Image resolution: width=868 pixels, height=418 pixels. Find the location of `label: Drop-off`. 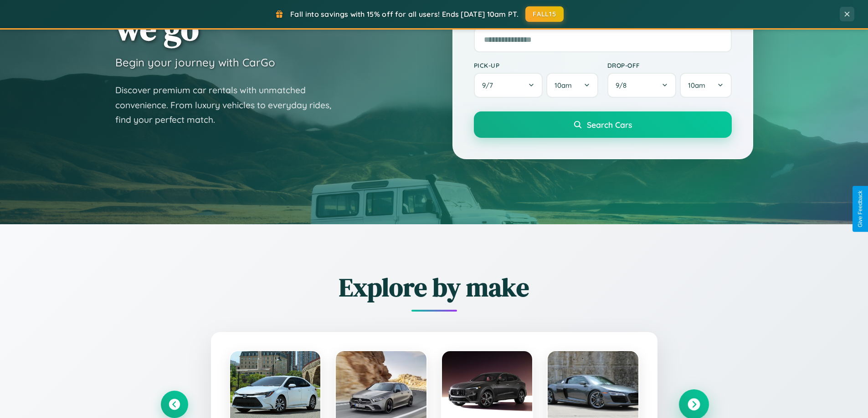

label: Drop-off is located at coordinates (669, 65).